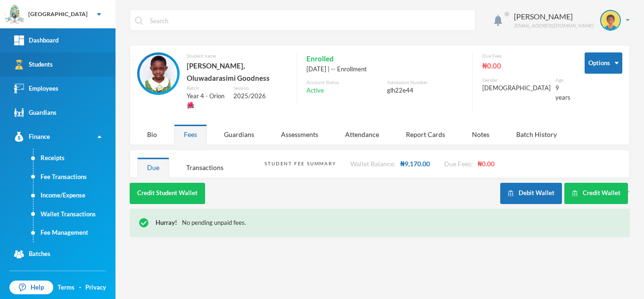  Describe the element at coordinates (74, 214) in the screenshot. I see `a: Wallet Transactions` at that location.